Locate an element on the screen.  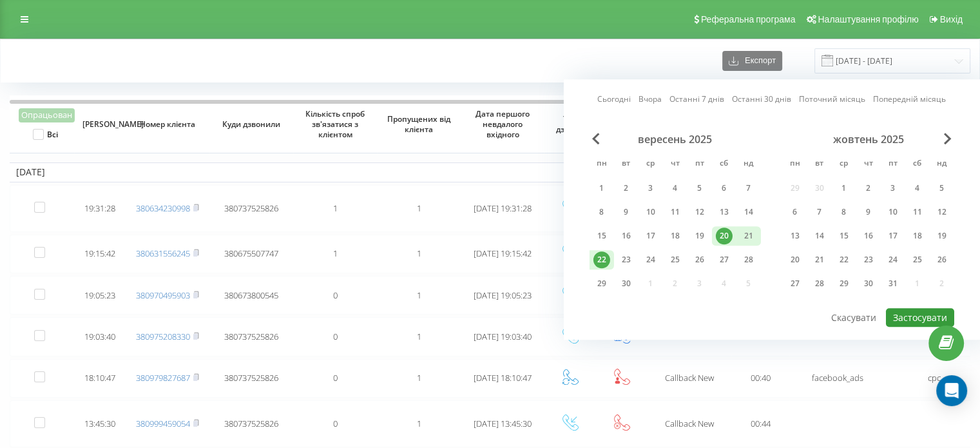
abbr: понеділок is located at coordinates (602, 164).